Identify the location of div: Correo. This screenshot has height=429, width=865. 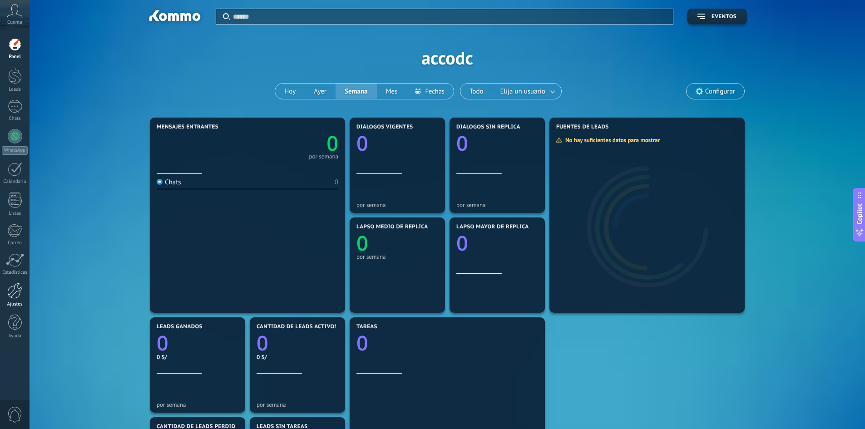
(15, 243).